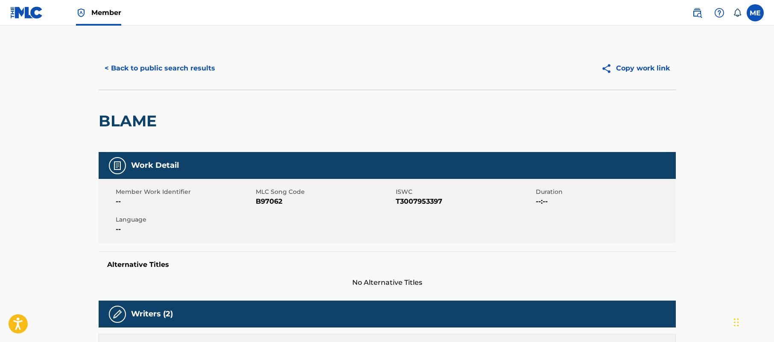 The height and width of the screenshot is (342, 774). What do you see at coordinates (719, 13) in the screenshot?
I see `img: help` at bounding box center [719, 13].